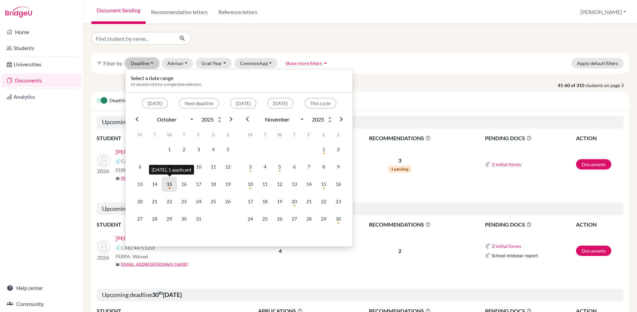 The width and height of the screenshot is (637, 312). What do you see at coordinates (113, 63) in the screenshot?
I see `span: Filter by` at bounding box center [113, 63].